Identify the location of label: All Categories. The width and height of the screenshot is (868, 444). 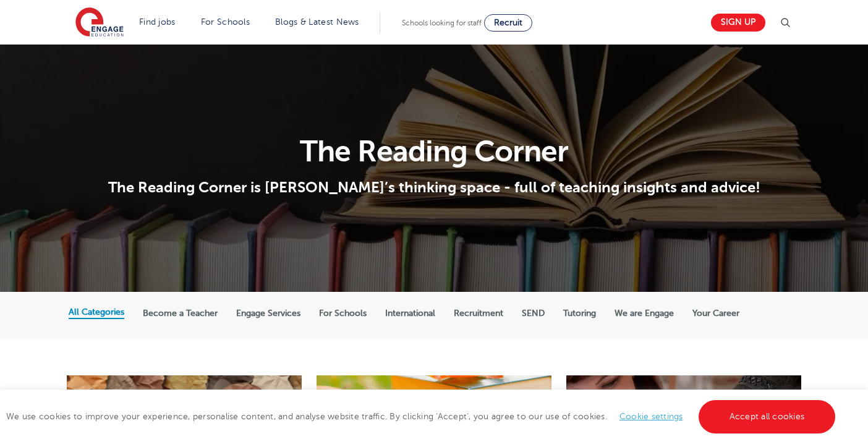
(96, 313).